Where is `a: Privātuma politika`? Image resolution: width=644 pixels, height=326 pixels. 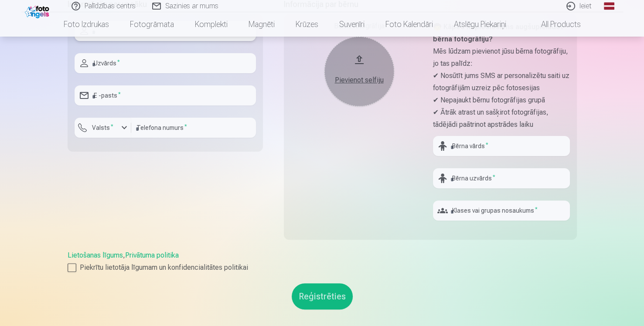 a: Privātuma politika is located at coordinates (152, 255).